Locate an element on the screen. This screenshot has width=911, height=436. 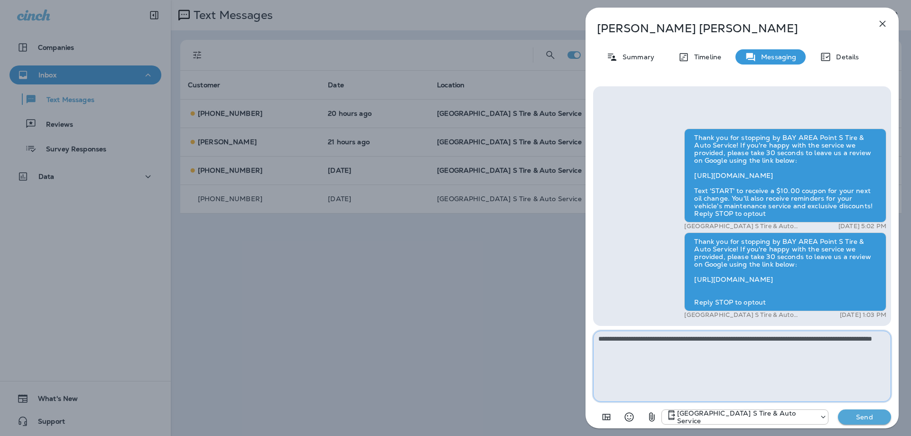
p: Details is located at coordinates (845, 57).